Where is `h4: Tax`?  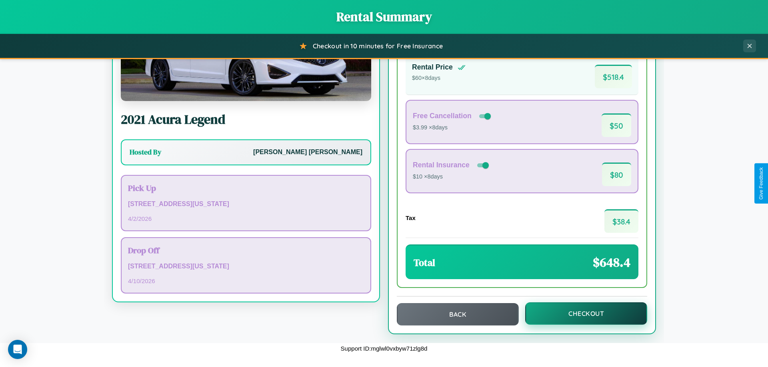 h4: Tax is located at coordinates (410, 218).